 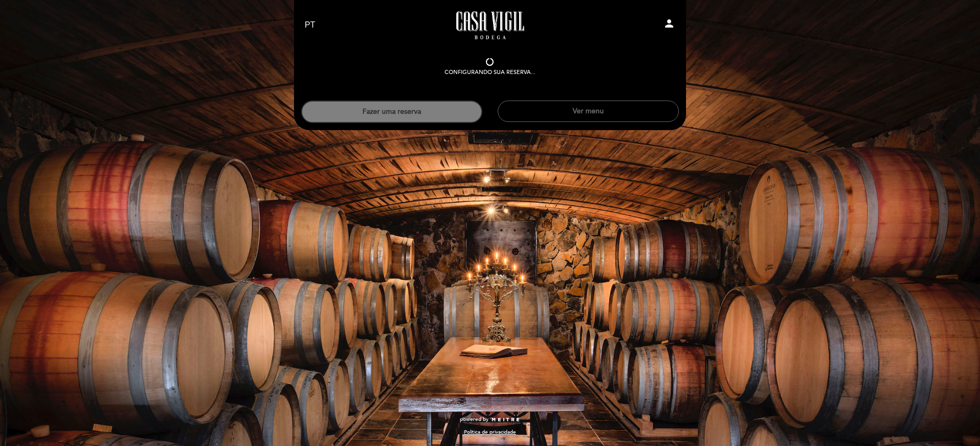 I want to click on div: Configurando sua reserva..., so click(x=490, y=73).